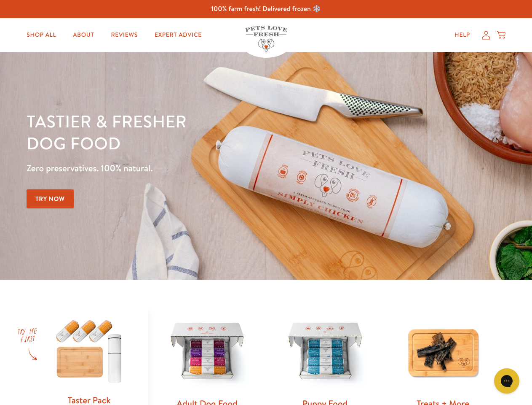 The width and height of the screenshot is (532, 405). I want to click on a: Expert Advice, so click(178, 35).